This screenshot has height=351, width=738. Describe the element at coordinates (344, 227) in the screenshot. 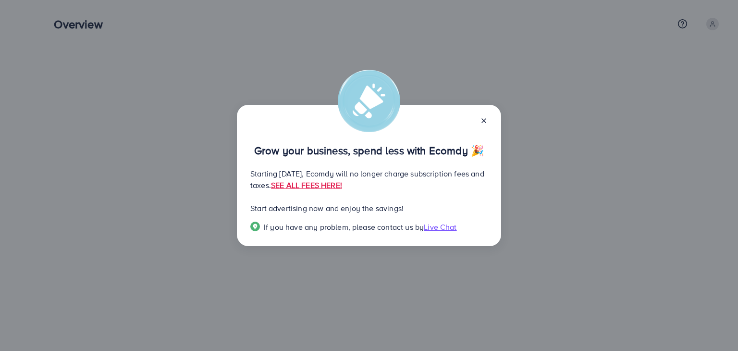

I see `span: If you have any problem, please contact us by` at that location.